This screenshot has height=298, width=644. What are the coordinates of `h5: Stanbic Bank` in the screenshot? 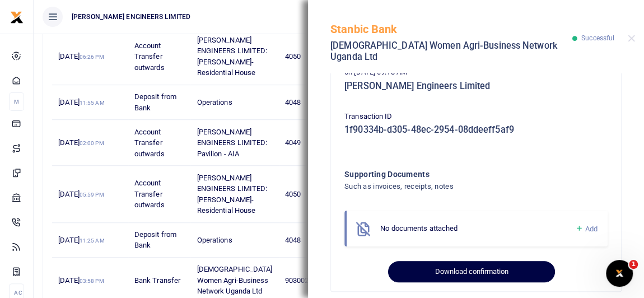 It's located at (451, 29).